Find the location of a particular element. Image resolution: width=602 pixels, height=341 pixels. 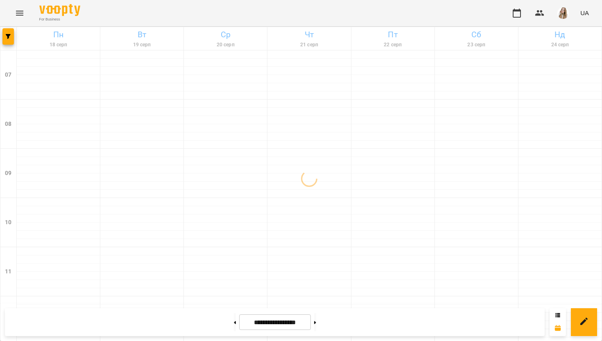

h6: 11 is located at coordinates (8, 272).